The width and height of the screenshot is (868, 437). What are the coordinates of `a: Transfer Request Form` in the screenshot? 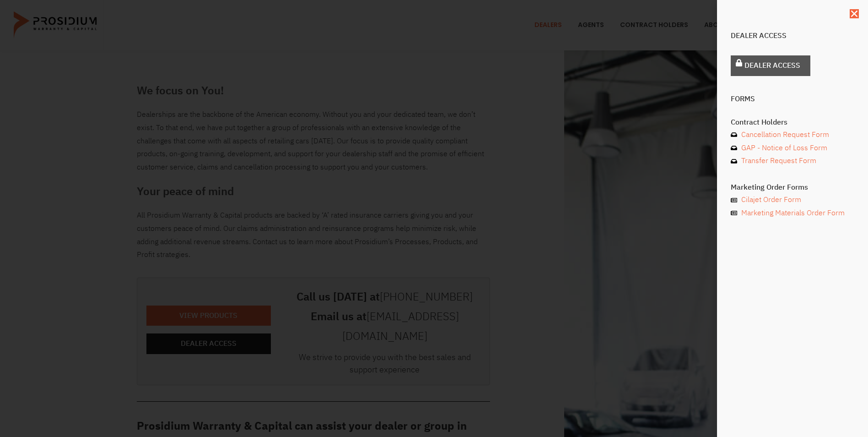 It's located at (792, 160).